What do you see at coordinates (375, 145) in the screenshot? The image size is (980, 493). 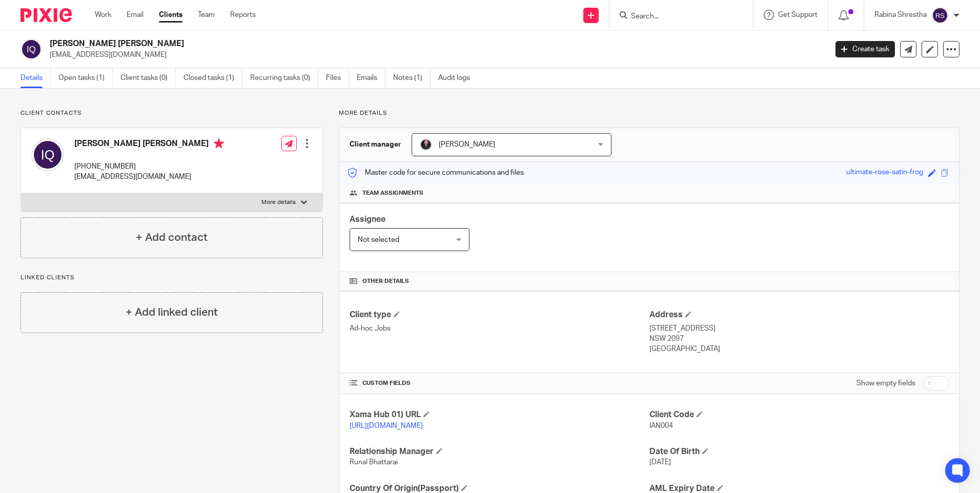 I see `h3: Client manager` at bounding box center [375, 145].